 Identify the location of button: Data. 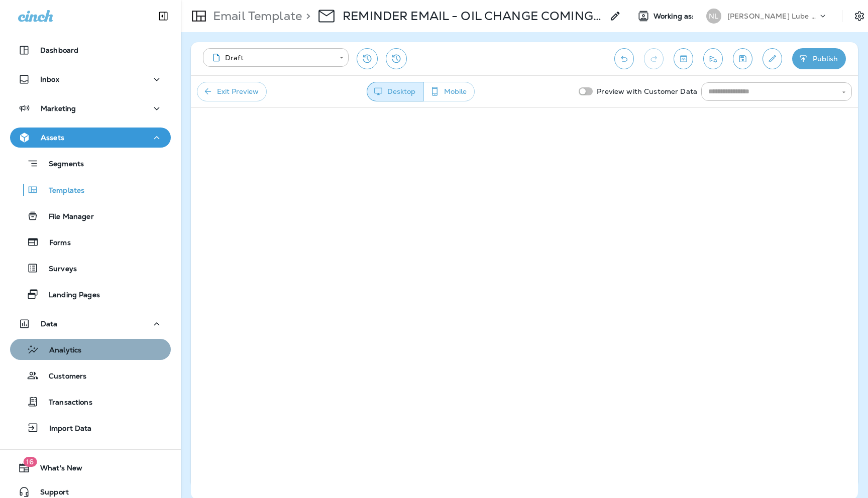
(90, 324).